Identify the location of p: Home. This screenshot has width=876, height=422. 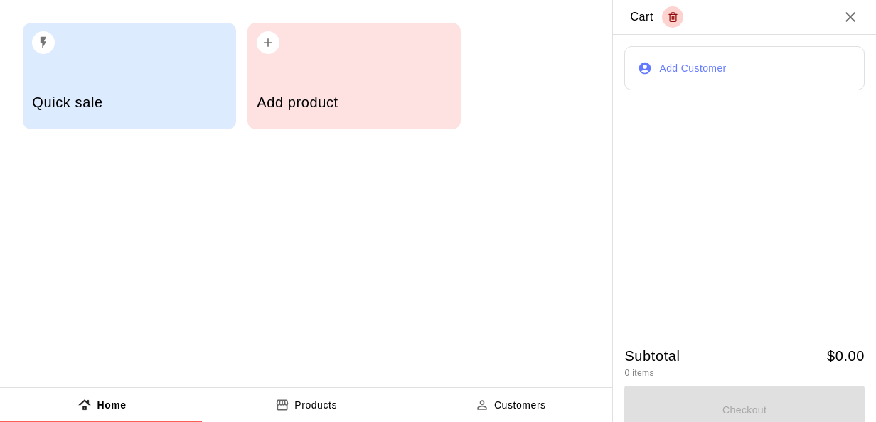
(111, 405).